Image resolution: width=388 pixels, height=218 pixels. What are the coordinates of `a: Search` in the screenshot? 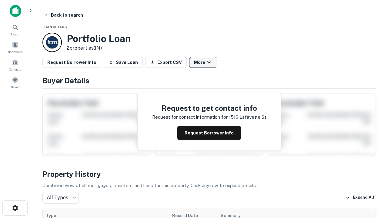 It's located at (15, 30).